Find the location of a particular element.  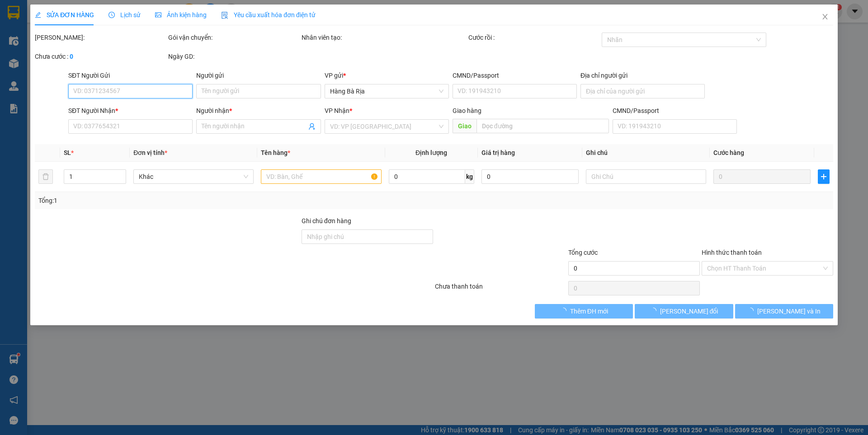

span: close is located at coordinates (825, 17).